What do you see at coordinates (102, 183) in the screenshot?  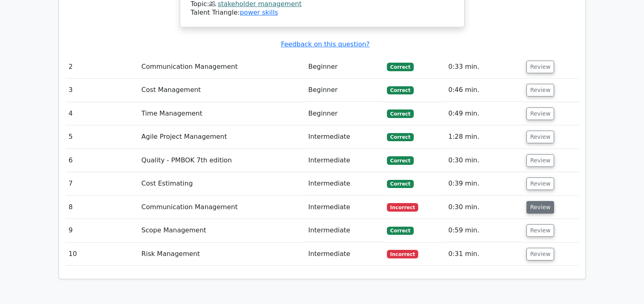 I see `td: 7` at bounding box center [102, 183].